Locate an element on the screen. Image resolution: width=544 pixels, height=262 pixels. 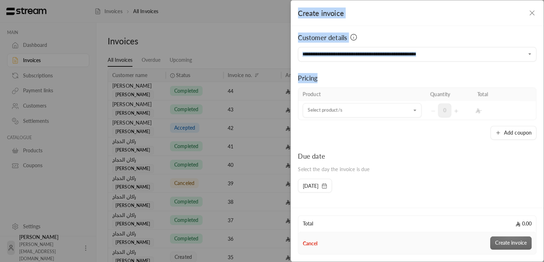
button: Add coupon is located at coordinates (514, 133).